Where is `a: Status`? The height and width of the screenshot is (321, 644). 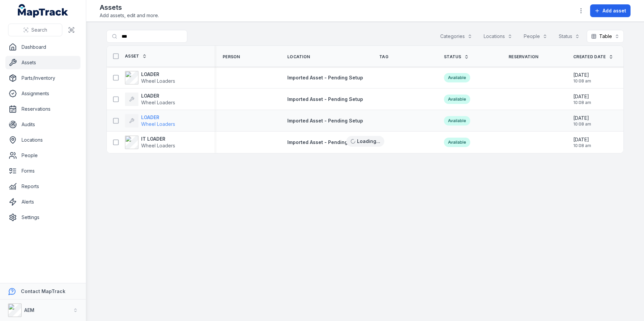 a: Status is located at coordinates (457, 57).